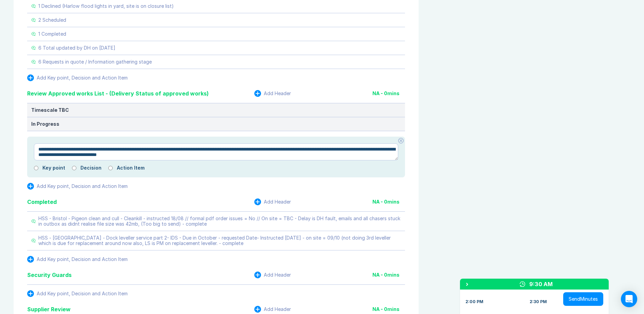 The image size is (644, 314). What do you see at coordinates (216, 124) in the screenshot?
I see `div: In Progress` at bounding box center [216, 124].